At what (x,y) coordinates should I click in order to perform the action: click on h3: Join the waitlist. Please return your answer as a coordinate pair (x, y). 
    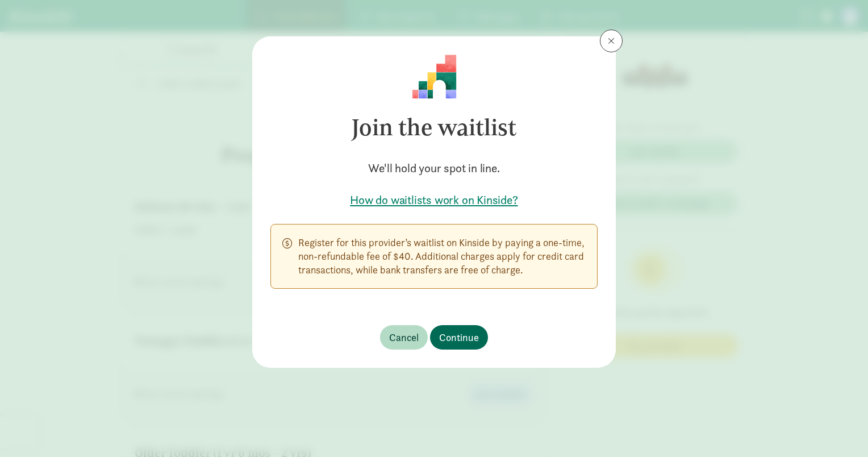
    Looking at the image, I should click on (434, 127).